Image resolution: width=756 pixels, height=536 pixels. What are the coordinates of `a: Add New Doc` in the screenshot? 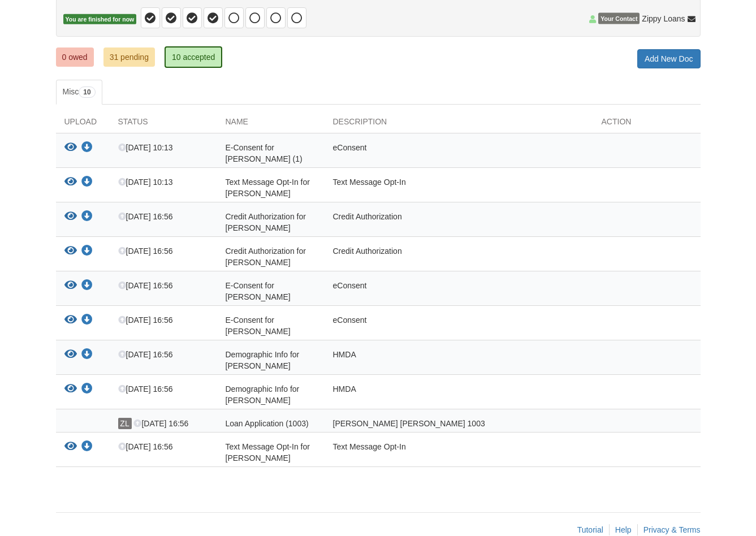 It's located at (669, 58).